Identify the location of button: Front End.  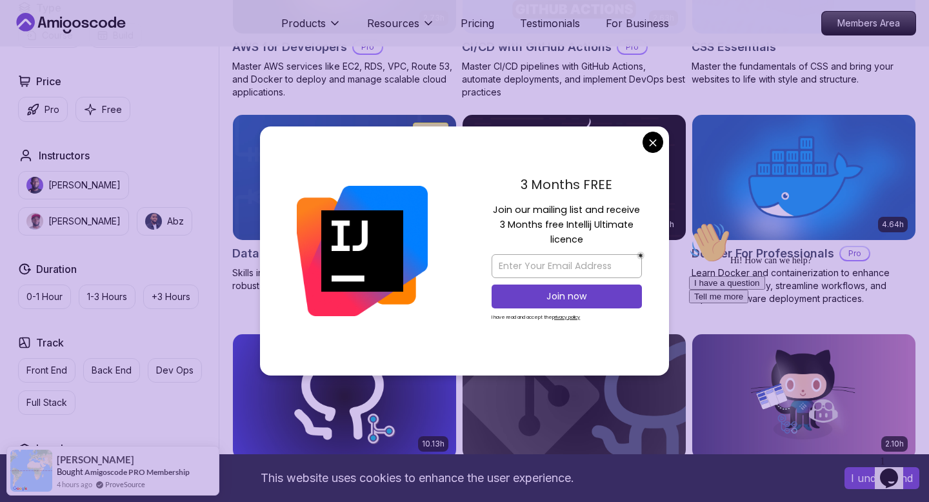
(46, 370).